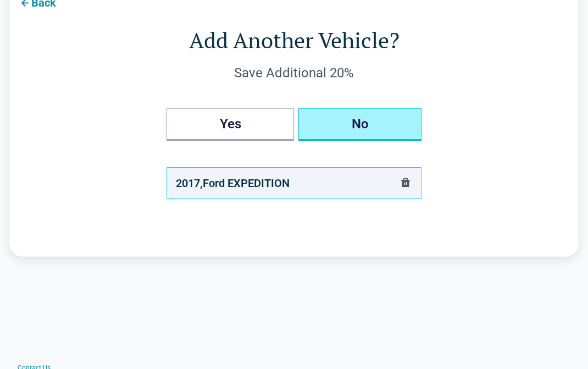 The image size is (588, 369). I want to click on button: No, so click(360, 125).